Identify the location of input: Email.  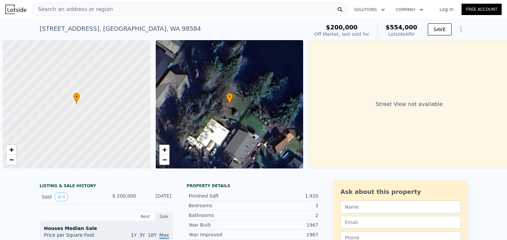
(400, 222).